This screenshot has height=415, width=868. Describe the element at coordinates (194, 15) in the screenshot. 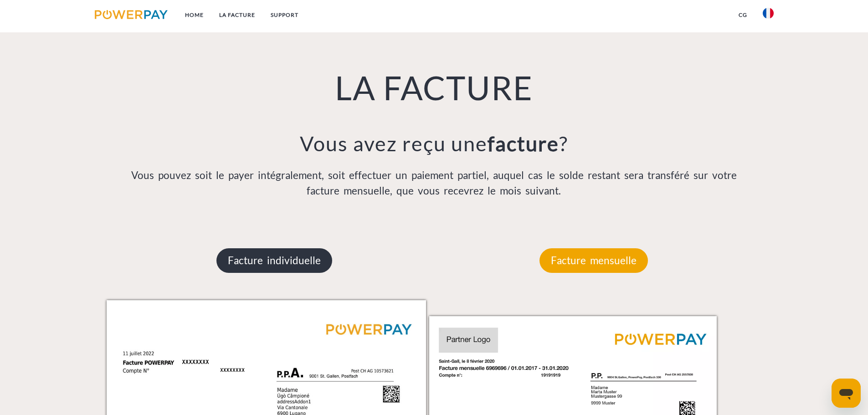

I see `a: Home` at that location.